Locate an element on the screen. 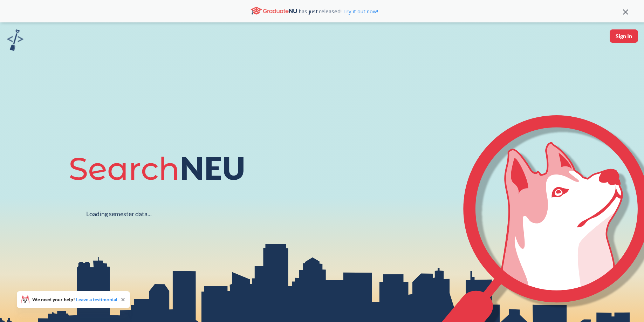 The image size is (644, 322). img: sandbox logo is located at coordinates (15, 40).